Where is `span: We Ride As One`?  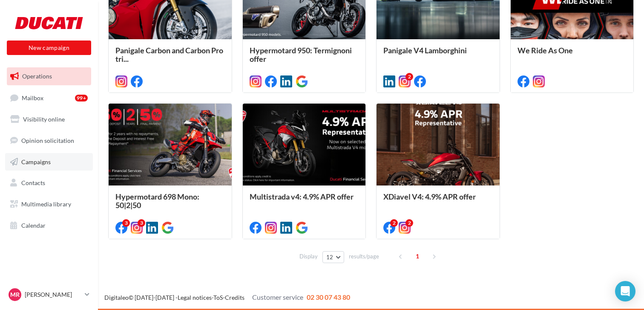 span: We Ride As One is located at coordinates (545, 50).